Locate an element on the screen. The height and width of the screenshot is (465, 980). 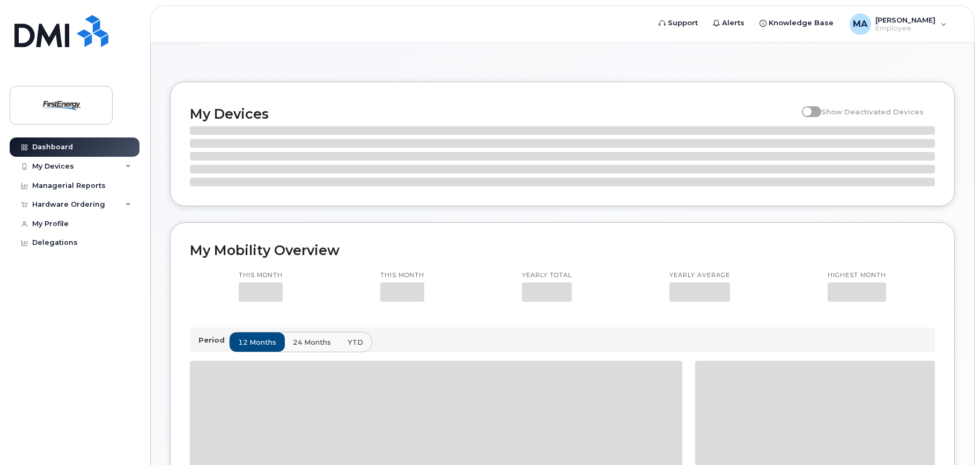
p: Period is located at coordinates (214, 340).